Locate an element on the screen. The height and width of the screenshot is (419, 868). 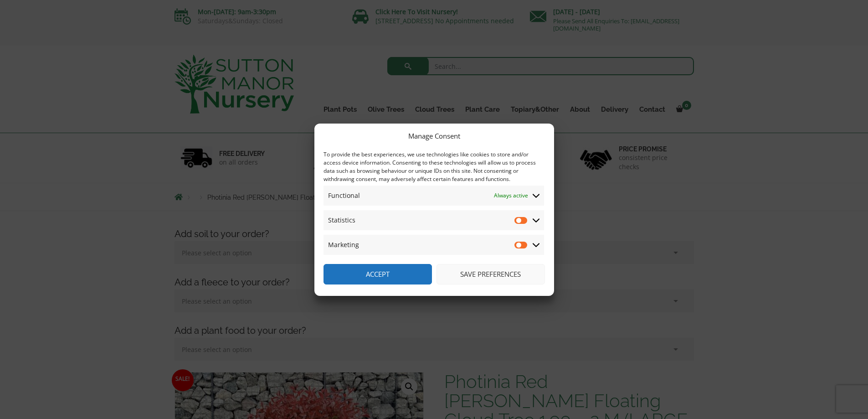
button: Save preferences is located at coordinates (491, 274).